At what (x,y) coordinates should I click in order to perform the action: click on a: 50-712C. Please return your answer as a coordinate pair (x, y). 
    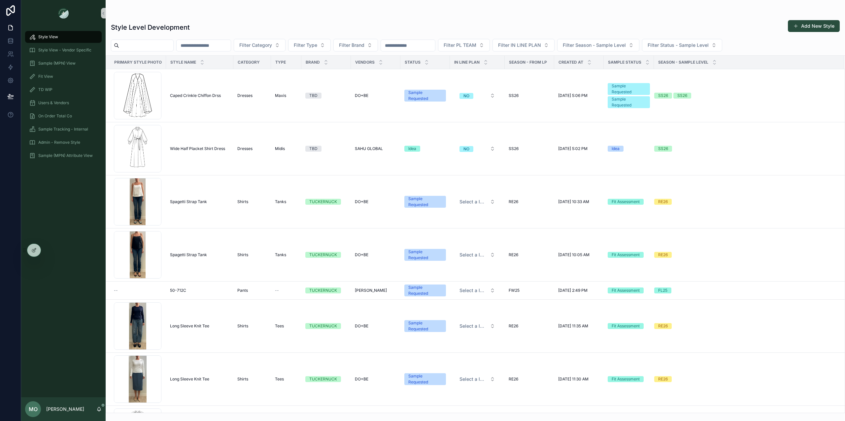
    Looking at the image, I should click on (200, 291).